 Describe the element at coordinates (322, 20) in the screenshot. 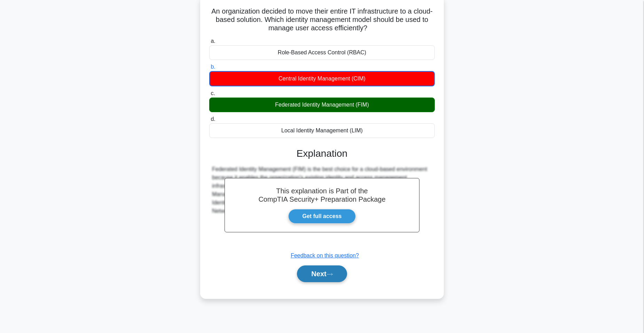

I see `h5: An organization decided to move their entire IT infrastructure to a cloud-based solution. Which i...` at that location.